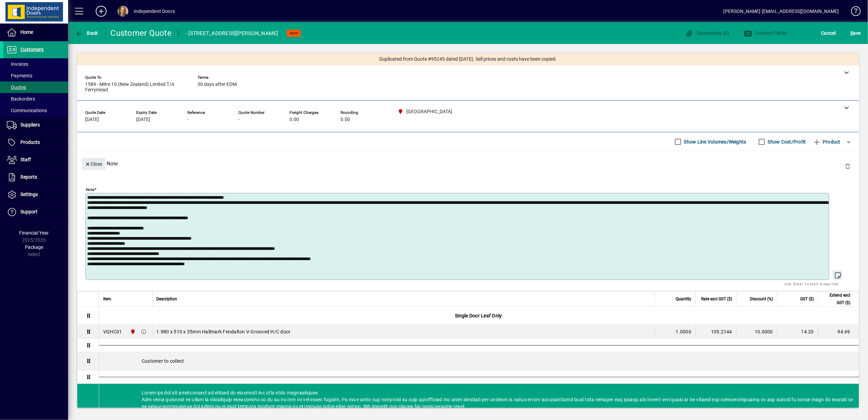 The image size is (868, 420). What do you see at coordinates (786, 142) in the screenshot?
I see `label: Show Cost/Profit` at bounding box center [786, 142].